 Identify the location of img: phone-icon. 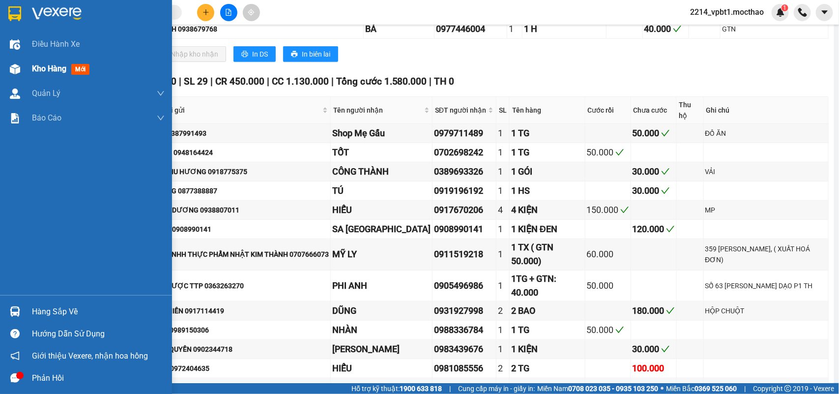
(803, 12).